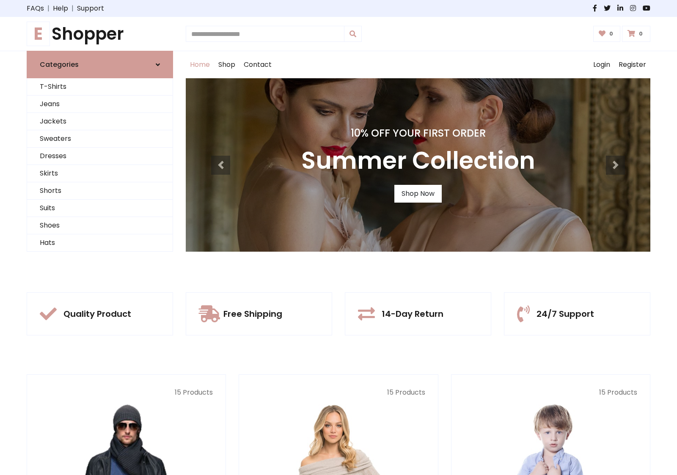 The height and width of the screenshot is (475, 677). Describe the element at coordinates (100, 226) in the screenshot. I see `a: Shoes` at that location.